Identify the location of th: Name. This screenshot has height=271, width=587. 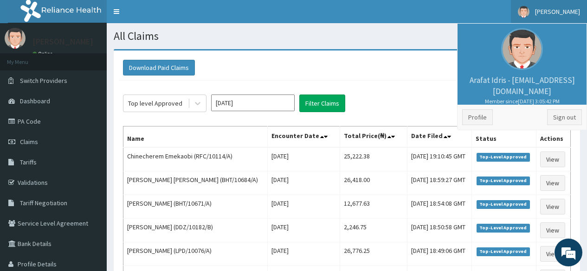
(195, 137).